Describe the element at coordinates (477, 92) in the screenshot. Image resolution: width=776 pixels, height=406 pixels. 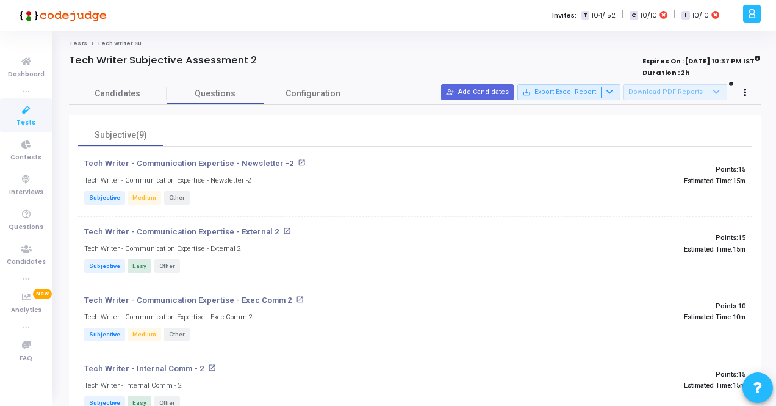
I see `button: Add Candidates` at that location.